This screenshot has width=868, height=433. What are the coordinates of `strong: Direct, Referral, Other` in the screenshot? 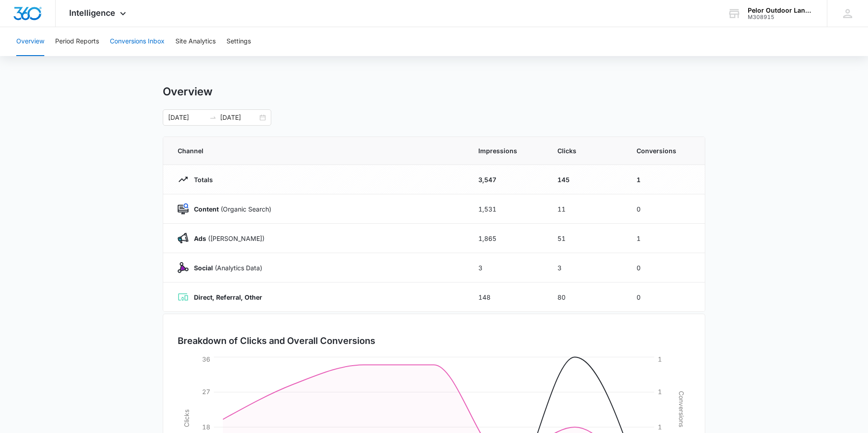 It's located at (228, 297).